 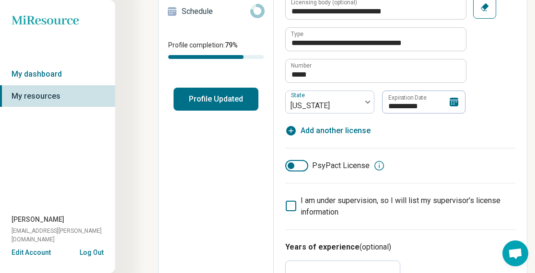 What do you see at coordinates (216, 49) in the screenshot?
I see `div: Profile completion:` at bounding box center [216, 49].